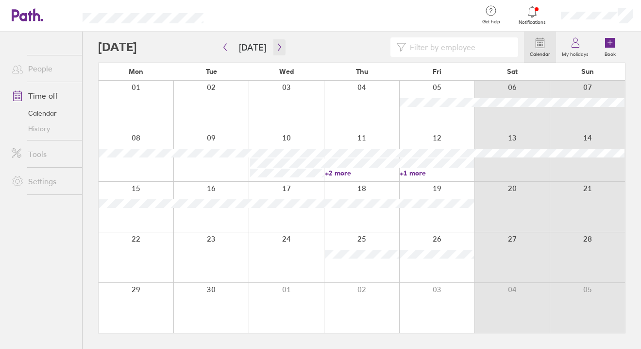 The image size is (641, 349). Describe the element at coordinates (587, 71) in the screenshot. I see `span: Sun` at that location.